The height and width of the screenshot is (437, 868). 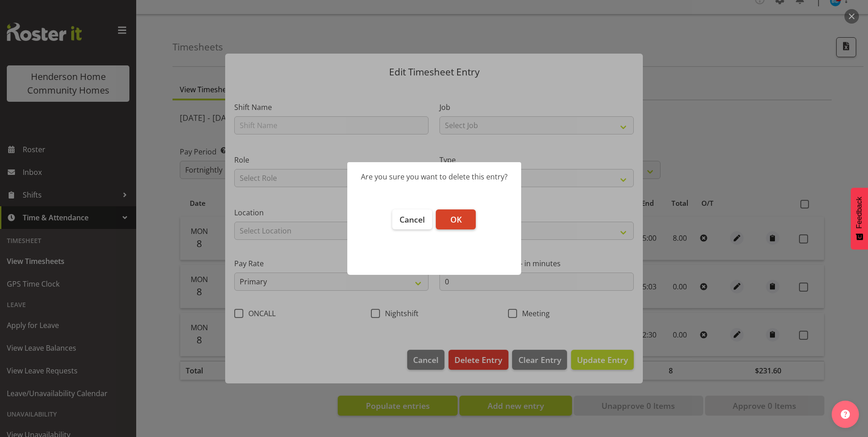 What do you see at coordinates (412, 219) in the screenshot?
I see `span: Cancel` at bounding box center [412, 219].